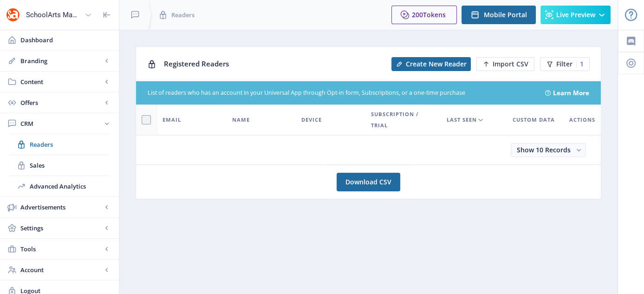 The width and height of the screenshot is (644, 294). What do you see at coordinates (511, 64) in the screenshot?
I see `span: Import CSV` at bounding box center [511, 64].